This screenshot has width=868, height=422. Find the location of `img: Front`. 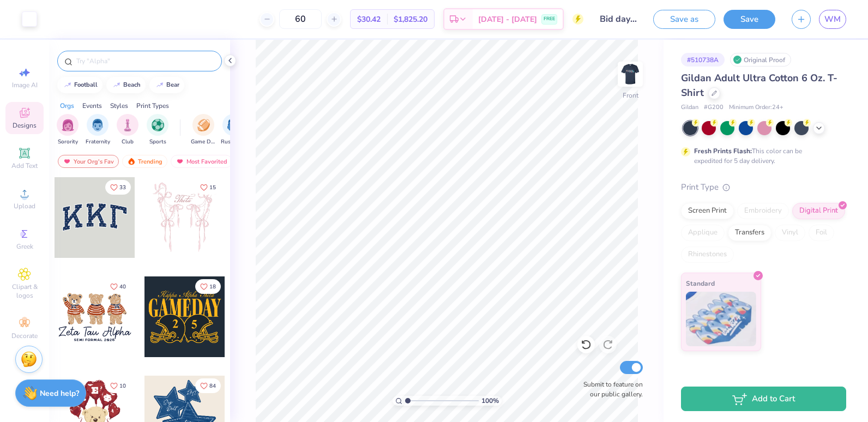

img: Front is located at coordinates (630, 74).